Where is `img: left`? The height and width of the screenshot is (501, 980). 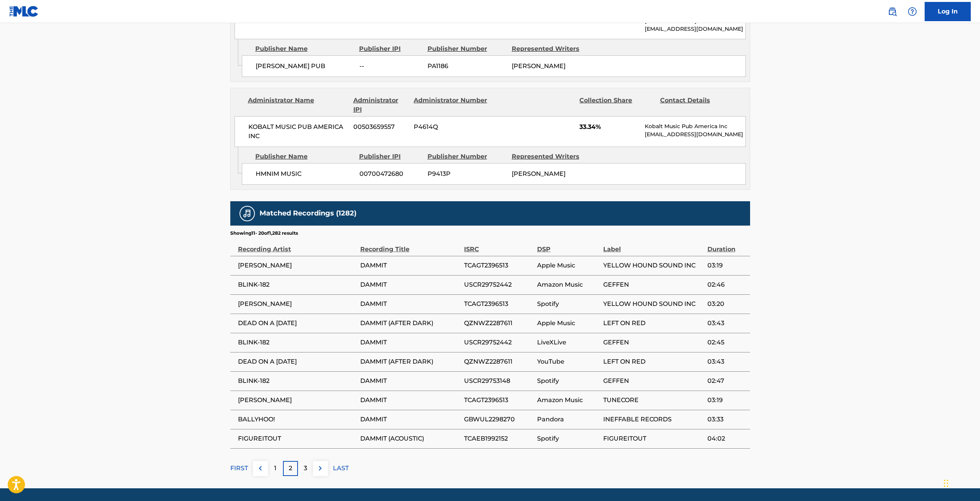
img: left is located at coordinates (260, 468).